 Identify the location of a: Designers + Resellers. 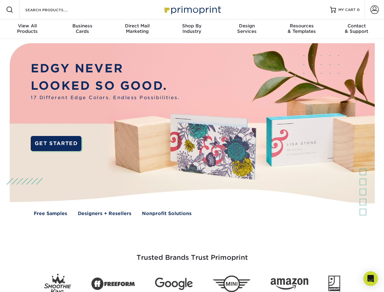
(105, 213).